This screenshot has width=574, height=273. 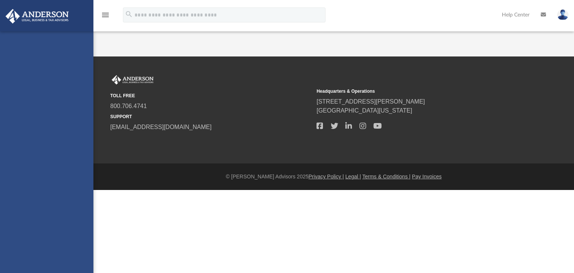 I want to click on a: 800.706.4741, so click(x=129, y=106).